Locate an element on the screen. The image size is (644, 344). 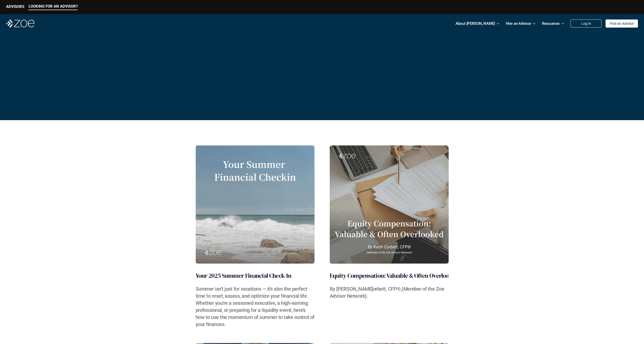
a: Your 2025 Summer Financial Check-InSummer isn’t just for vacations — it’s also the perfect time t... is located at coordinates (255, 236).